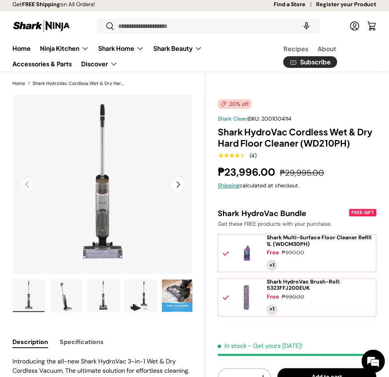 The height and width of the screenshot is (377, 389). Describe the element at coordinates (362, 213) in the screenshot. I see `div: FREE GIFT` at that location.